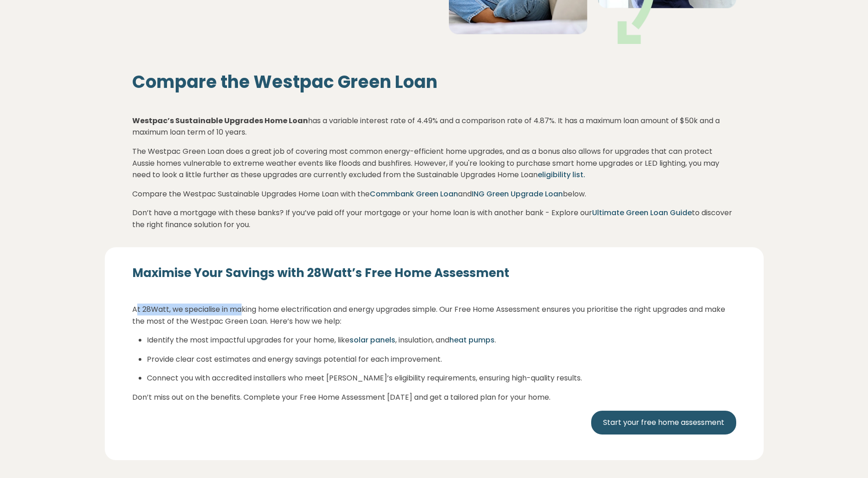 This screenshot has width=868, height=478. Describe the element at coordinates (220, 121) in the screenshot. I see `strong: Westpac’s Sustainable Upgrades Home Loan` at that location.